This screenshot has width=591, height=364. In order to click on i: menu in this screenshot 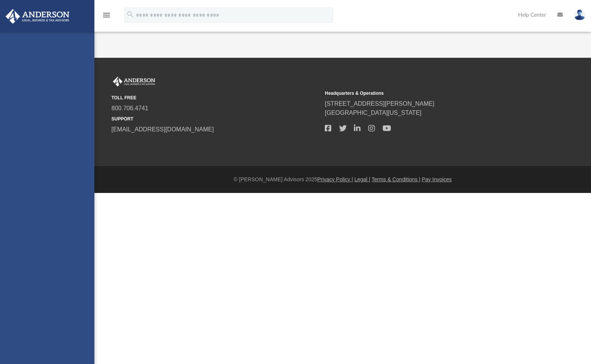, I will do `click(106, 15)`.